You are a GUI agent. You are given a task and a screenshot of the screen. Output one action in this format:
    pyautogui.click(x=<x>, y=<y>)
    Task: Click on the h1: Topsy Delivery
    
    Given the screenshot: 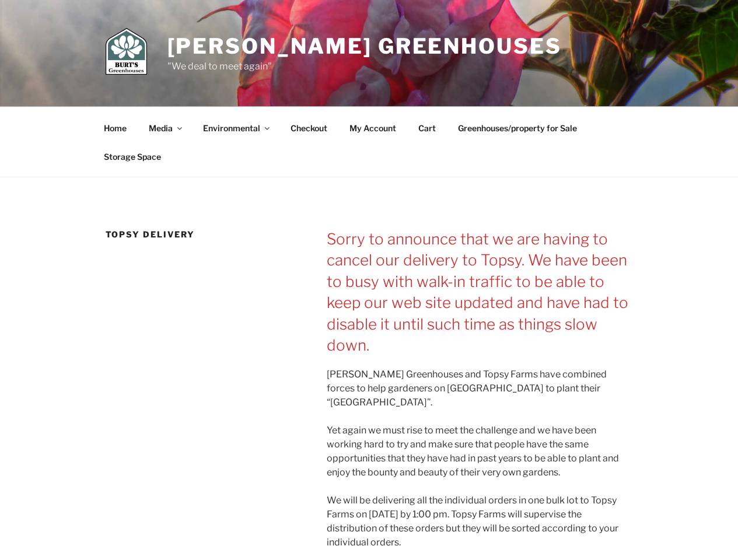 What is the action you would take?
    pyautogui.click(x=200, y=235)
    